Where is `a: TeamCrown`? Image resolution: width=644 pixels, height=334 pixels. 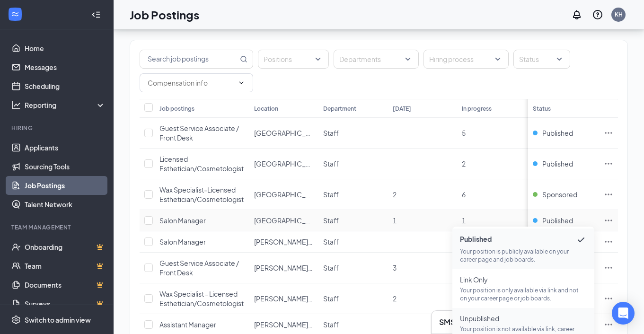 a: TeamCrown is located at coordinates (65, 266).